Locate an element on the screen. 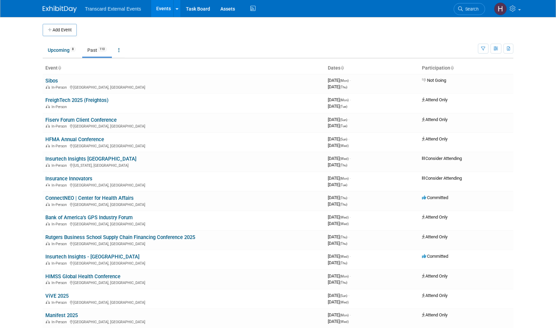 This screenshot has width=556, height=328. span: Not Going is located at coordinates (434, 80).